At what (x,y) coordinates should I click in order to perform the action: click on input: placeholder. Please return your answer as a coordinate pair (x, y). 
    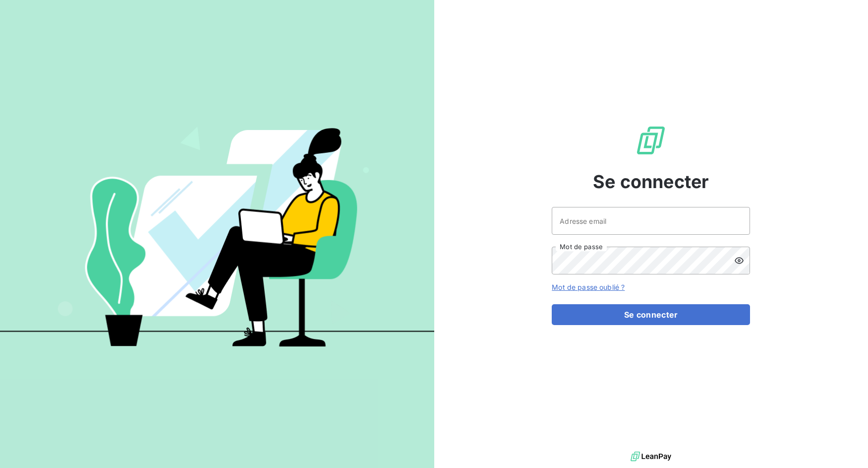
    Looking at the image, I should click on (651, 221).